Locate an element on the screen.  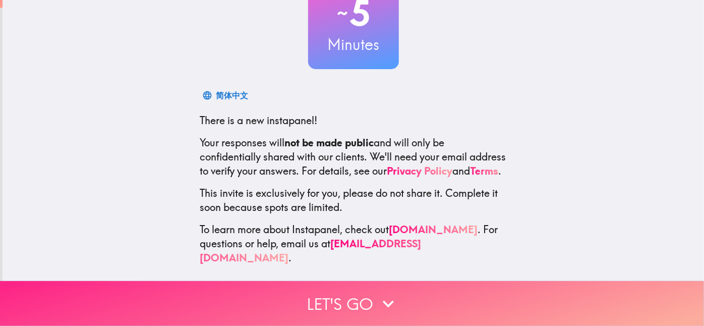
div: 简体中文 is located at coordinates (232, 95).